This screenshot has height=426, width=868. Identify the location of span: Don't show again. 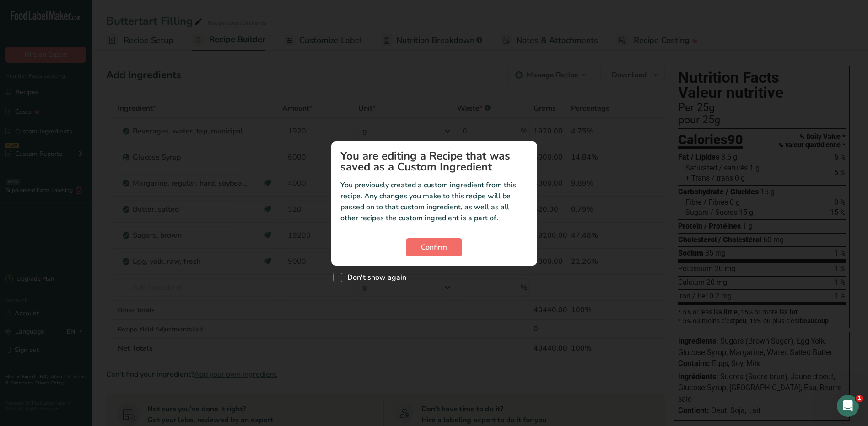
(374, 278).